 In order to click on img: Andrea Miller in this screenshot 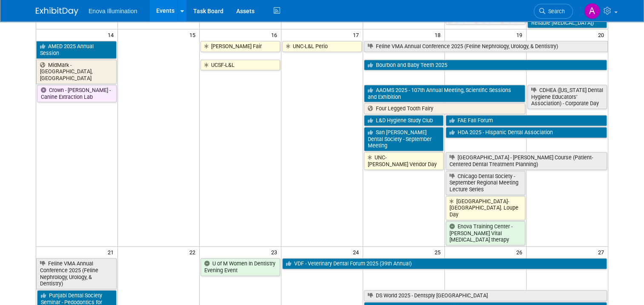, I will do `click(592, 11)`.